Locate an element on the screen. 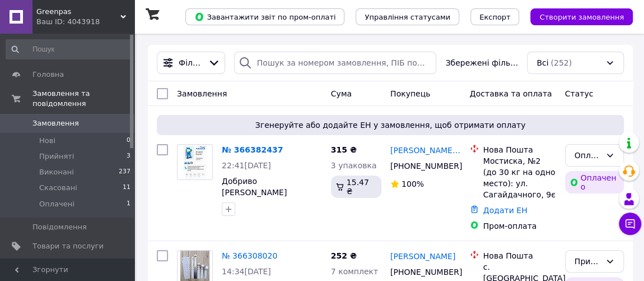 The image size is (644, 281). a: Фото товару is located at coordinates (195, 162).